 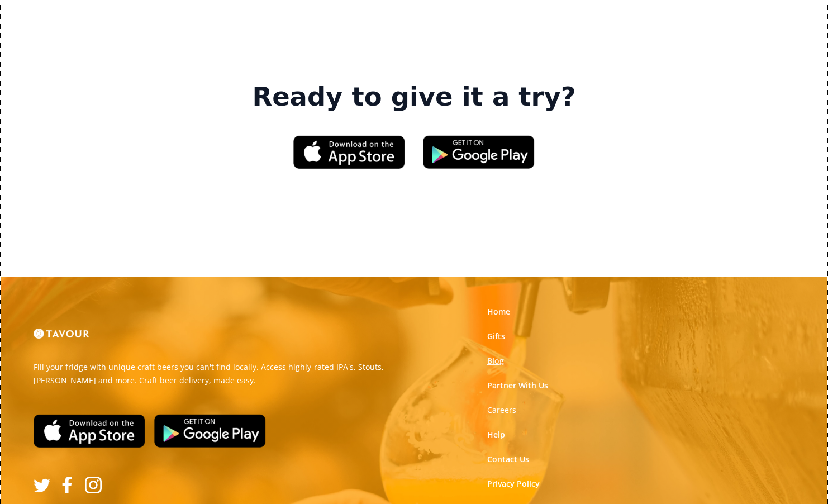 I want to click on a: Contact Us, so click(x=508, y=459).